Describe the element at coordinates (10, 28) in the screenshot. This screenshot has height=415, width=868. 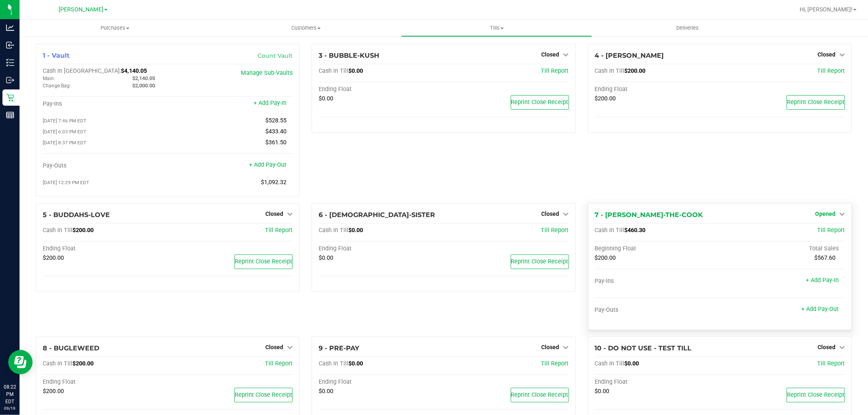
I see `inline-svg: Analytics` at that location.